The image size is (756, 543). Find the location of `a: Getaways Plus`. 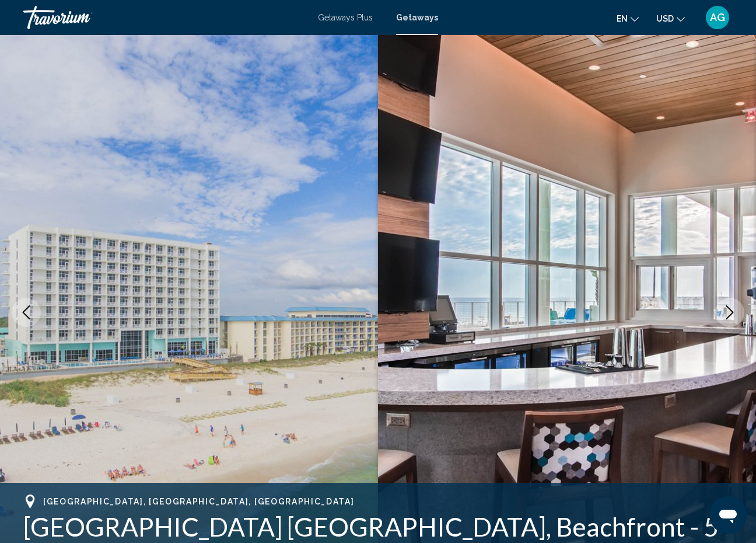

a: Getaways Plus is located at coordinates (345, 18).